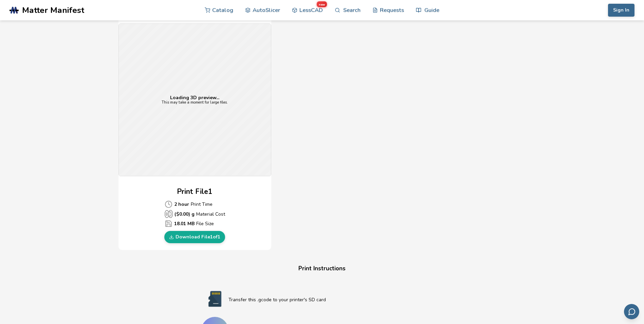  What do you see at coordinates (182, 204) in the screenshot?
I see `b: 2 hour` at bounding box center [182, 204].